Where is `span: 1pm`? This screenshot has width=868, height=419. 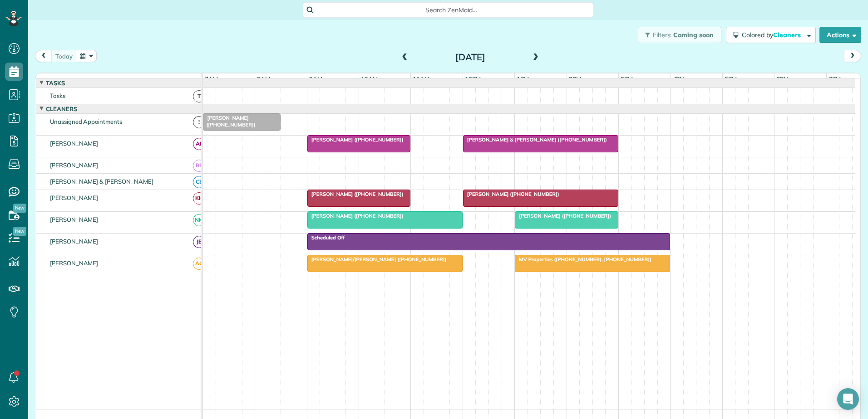 span: 1pm is located at coordinates (522, 79).